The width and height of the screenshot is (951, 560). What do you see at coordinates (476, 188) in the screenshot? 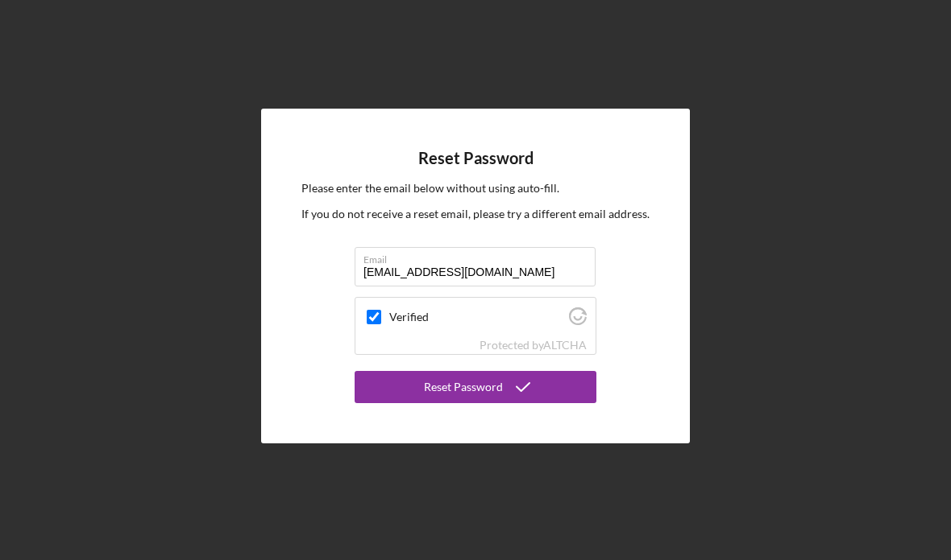
I see `p: Please enter the email below without using auto-fill.` at bounding box center [476, 188].